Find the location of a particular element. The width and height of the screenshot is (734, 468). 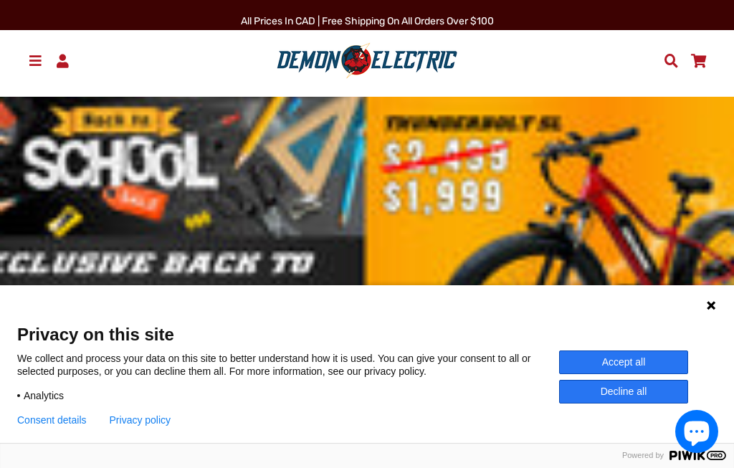

span: Analytics is located at coordinates (44, 396).